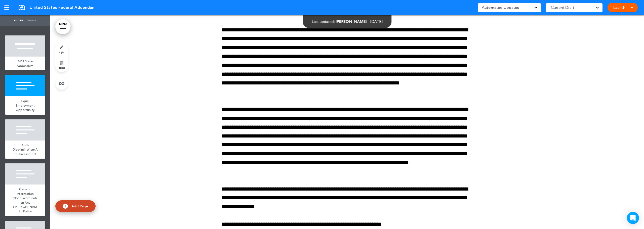 The width and height of the screenshot is (644, 229). What do you see at coordinates (63, 27) in the screenshot?
I see `a: MENU` at bounding box center [63, 27].